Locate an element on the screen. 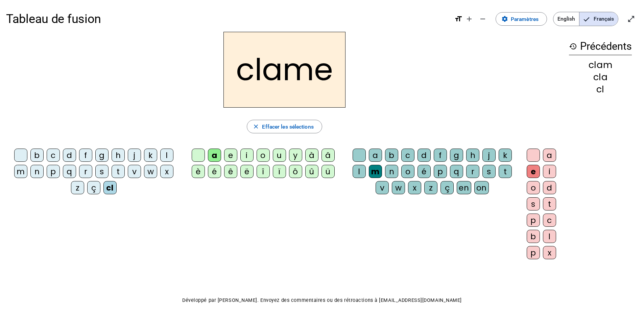 The width and height of the screenshot is (644, 311). span: Paramètres is located at coordinates (524, 19).